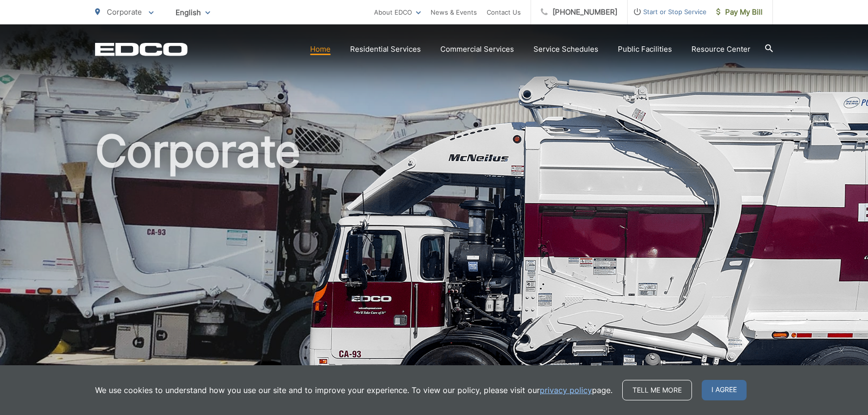 The image size is (868, 415). What do you see at coordinates (454, 12) in the screenshot?
I see `a: News & Events` at bounding box center [454, 12].